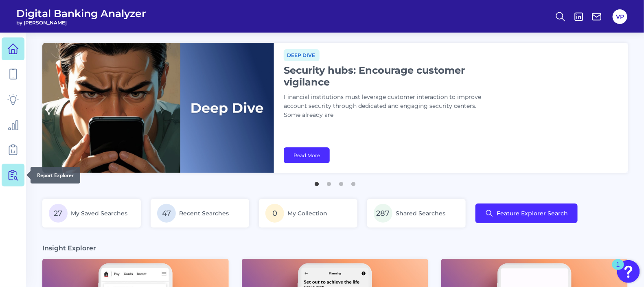 The image size is (644, 287). I want to click on h1: Security hubs: Encourage customer vigilance, so click(386, 76).